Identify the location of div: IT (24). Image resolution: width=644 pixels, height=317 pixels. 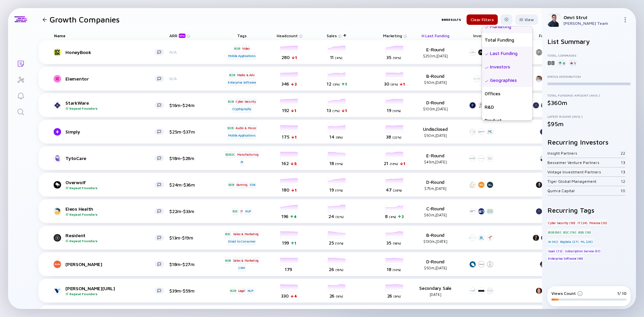
(582, 223).